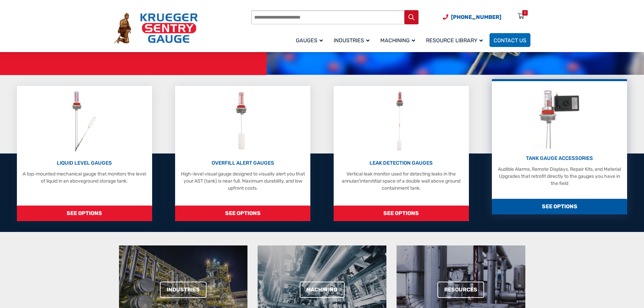 The width and height of the screenshot is (644, 308). Describe the element at coordinates (461, 289) in the screenshot. I see `a: Resources` at that location.